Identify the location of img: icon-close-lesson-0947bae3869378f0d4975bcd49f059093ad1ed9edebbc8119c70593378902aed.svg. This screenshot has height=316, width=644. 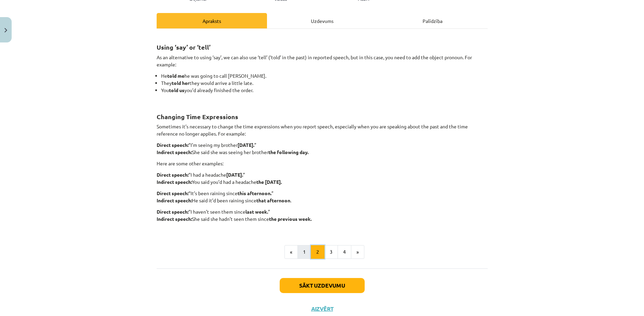
(6, 30).